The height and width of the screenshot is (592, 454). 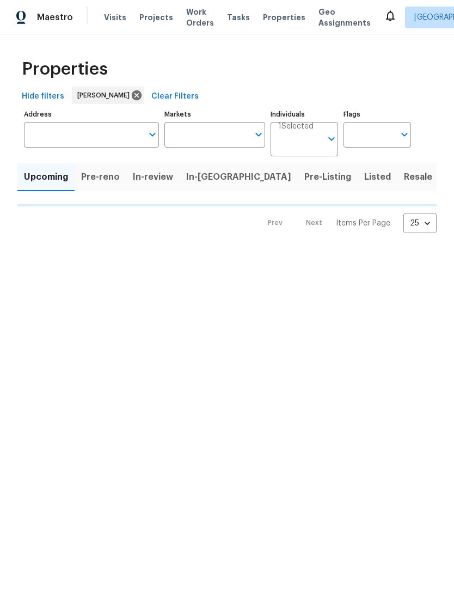 I want to click on span: Visits, so click(x=115, y=17).